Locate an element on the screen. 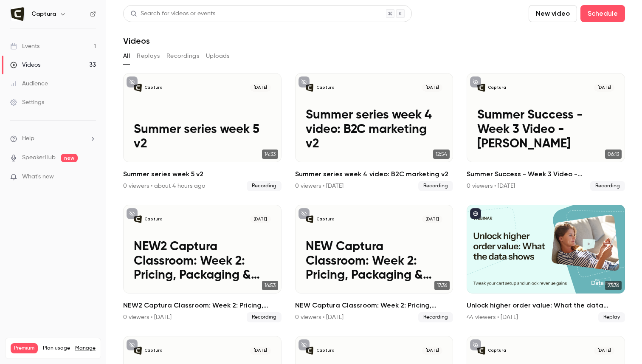 The image size is (642, 364). button: Schedule is located at coordinates (602, 14).